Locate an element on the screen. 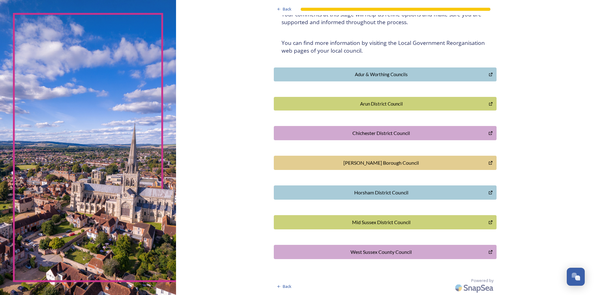 The image size is (594, 295). div: Horsham District Council is located at coordinates (381, 192).